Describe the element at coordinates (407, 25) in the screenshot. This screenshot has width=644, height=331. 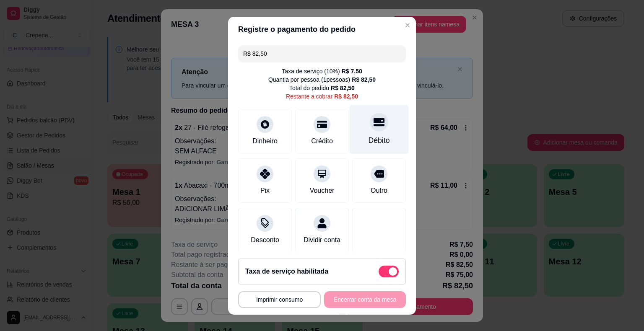
I see `button: Close` at that location.